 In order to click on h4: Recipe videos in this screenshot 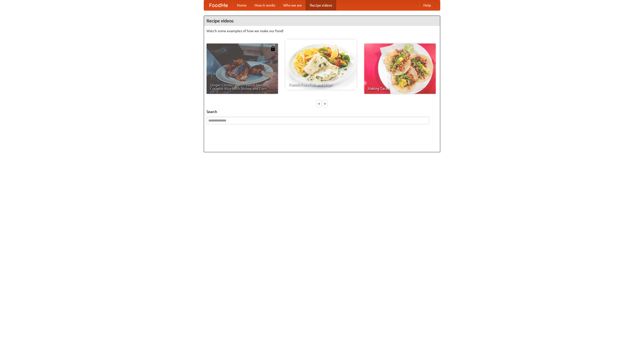, I will do `click(322, 21)`.